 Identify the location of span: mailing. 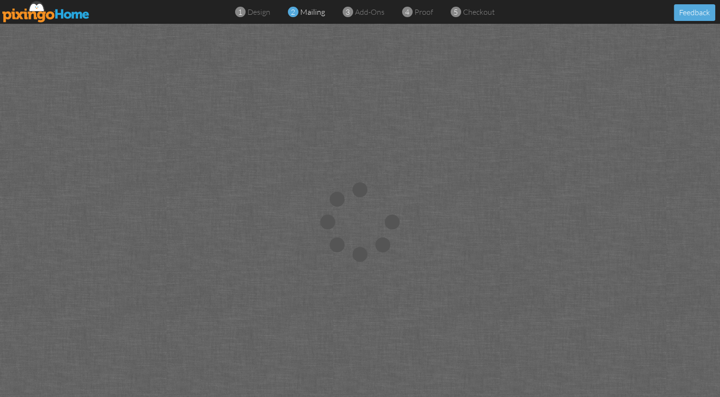
(313, 12).